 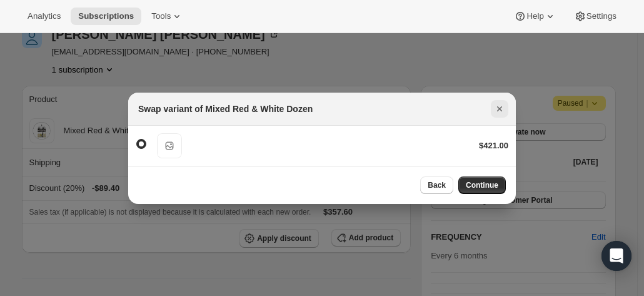 I want to click on button: Settings, so click(x=595, y=16).